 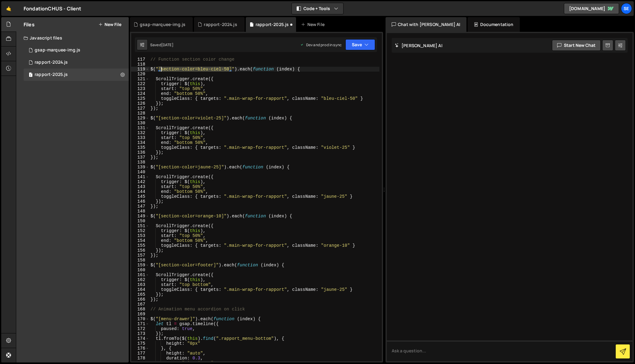 What do you see at coordinates (140, 202) in the screenshot?
I see `div: 146` at bounding box center [140, 202].